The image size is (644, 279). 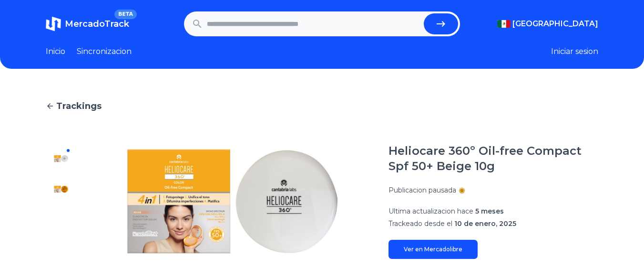 I want to click on a: Inicio, so click(x=55, y=51).